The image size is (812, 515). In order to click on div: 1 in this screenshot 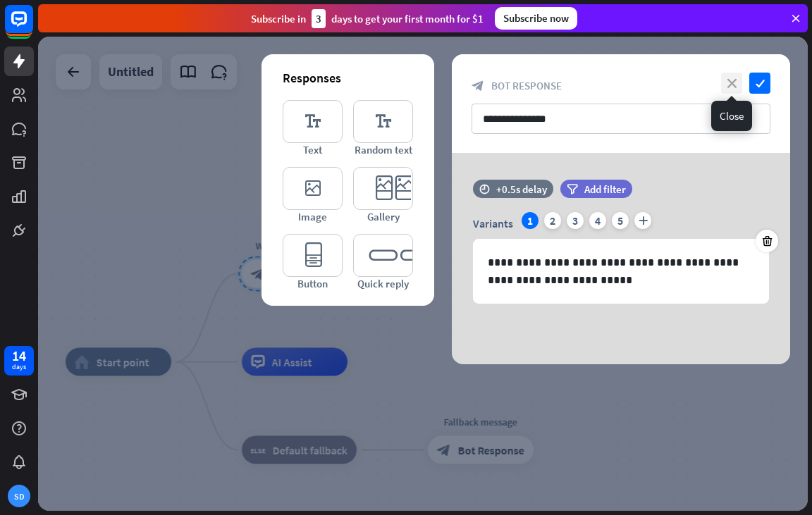, I will do `click(530, 220)`.